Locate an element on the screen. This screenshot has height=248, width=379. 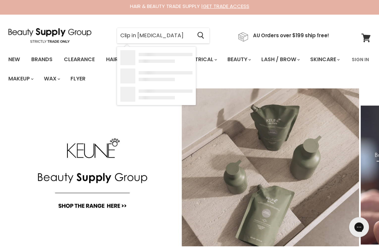
button: Gorgias live chat is located at coordinates (13, 12).